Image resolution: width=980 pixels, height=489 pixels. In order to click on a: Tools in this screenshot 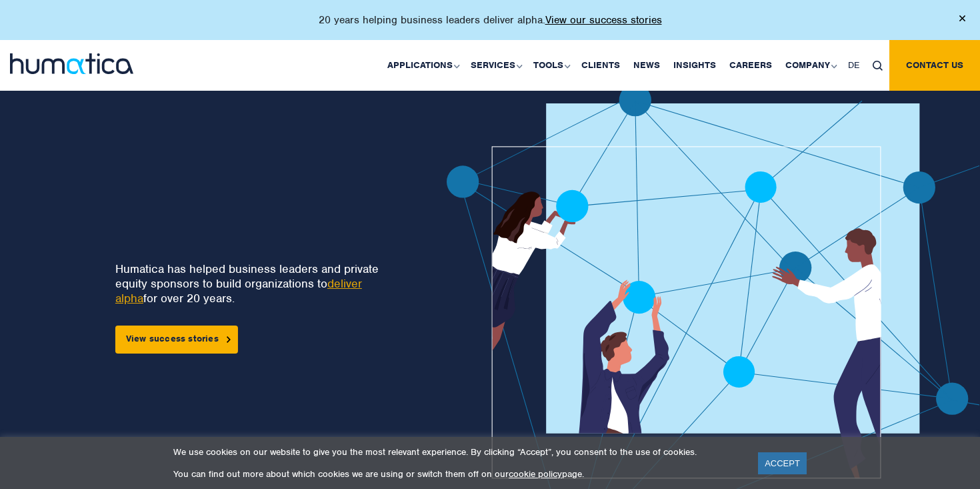, I will do `click(550, 66)`.